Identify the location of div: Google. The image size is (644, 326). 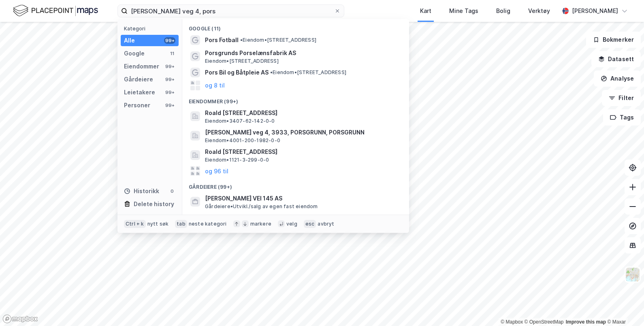
(134, 53).